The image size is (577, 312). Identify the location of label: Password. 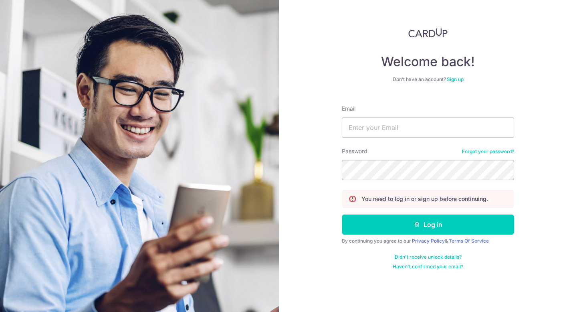
(355, 151).